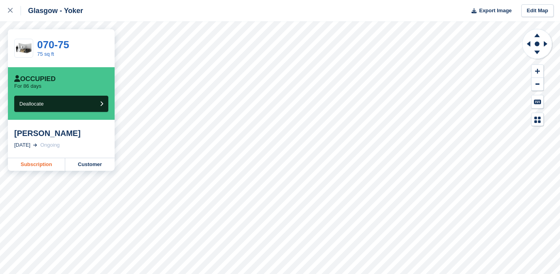 This screenshot has width=560, height=274. Describe the element at coordinates (35, 145) in the screenshot. I see `img: arrow-right-light-icn-cde0832a797a2874e46488d9cf13f60e5c3a73dbe684e267c42b8395dfbc2abf.svg` at that location.